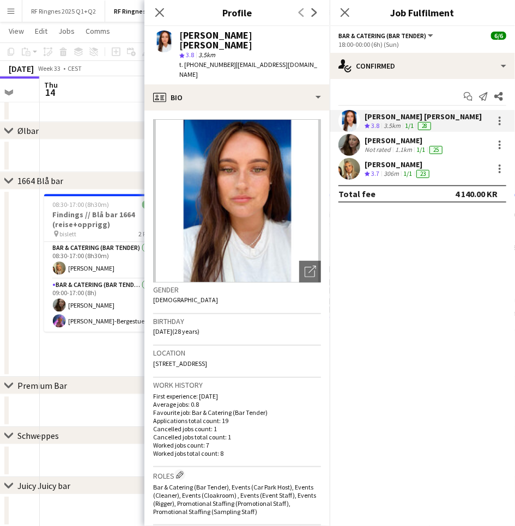 This screenshot has height=526, width=515. I want to click on p: Worked jobs count: 7, so click(237, 445).